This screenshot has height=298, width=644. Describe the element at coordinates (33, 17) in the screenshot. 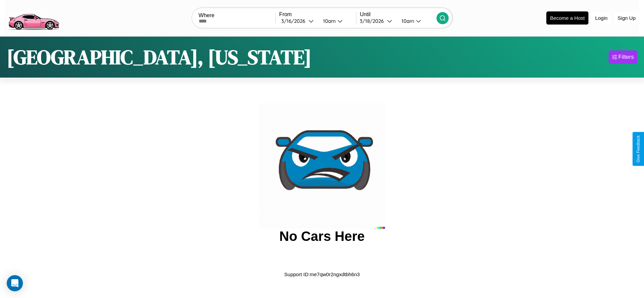

I see `img: logo` at that location.